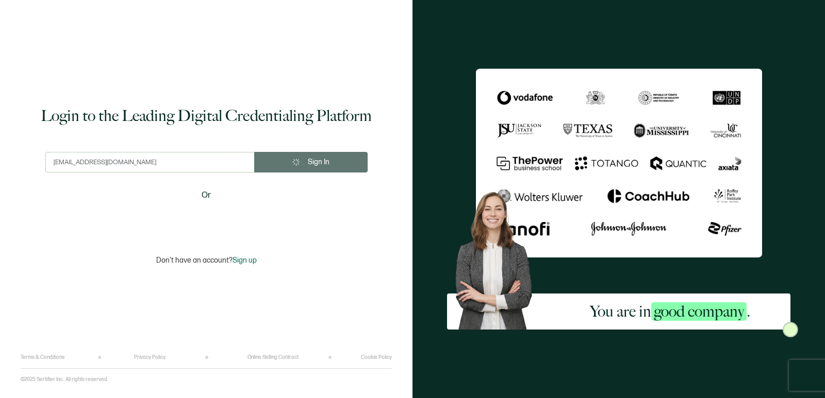 Image resolution: width=825 pixels, height=398 pixels. Describe the element at coordinates (42, 358) in the screenshot. I see `a: Terms & Conditions` at that location.